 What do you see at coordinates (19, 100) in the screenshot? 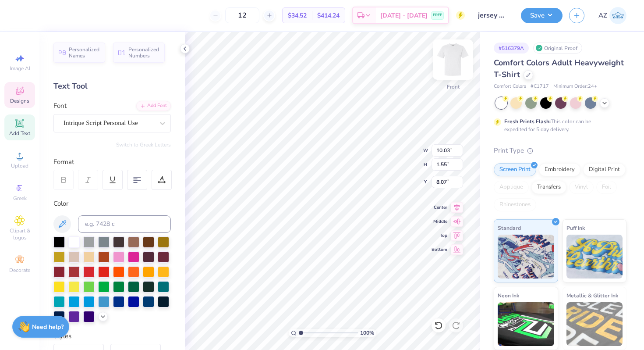
I see `span: Designs` at bounding box center [19, 100].